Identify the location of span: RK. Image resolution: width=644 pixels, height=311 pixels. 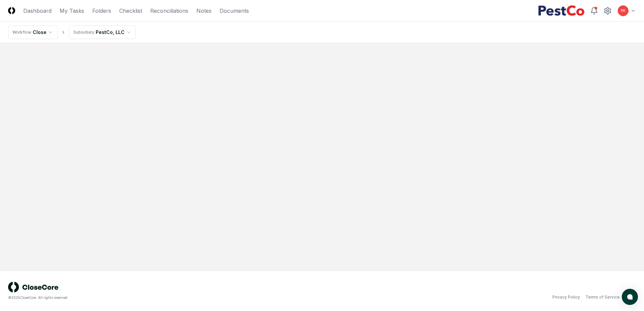
(623, 11).